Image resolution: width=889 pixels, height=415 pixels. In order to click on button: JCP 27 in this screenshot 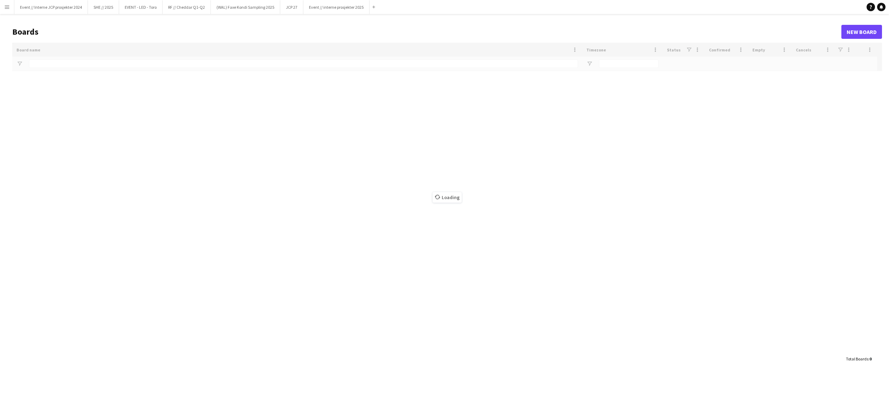, I will do `click(292, 7)`.